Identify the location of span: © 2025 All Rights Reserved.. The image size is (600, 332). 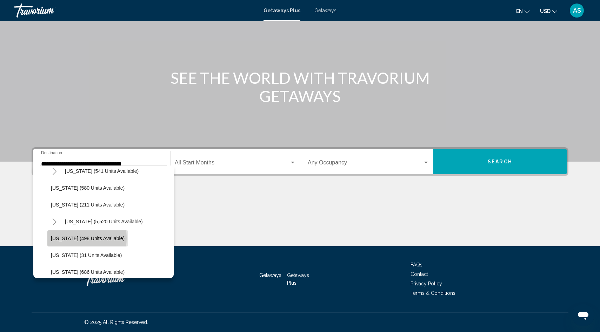
(116, 322).